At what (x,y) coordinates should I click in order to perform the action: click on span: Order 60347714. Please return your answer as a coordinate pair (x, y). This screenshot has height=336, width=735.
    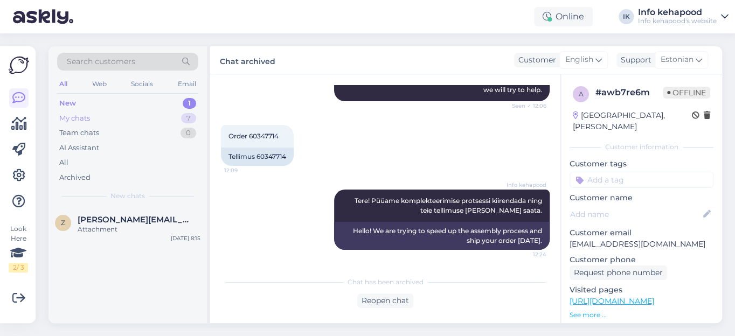
    Looking at the image, I should click on (253, 136).